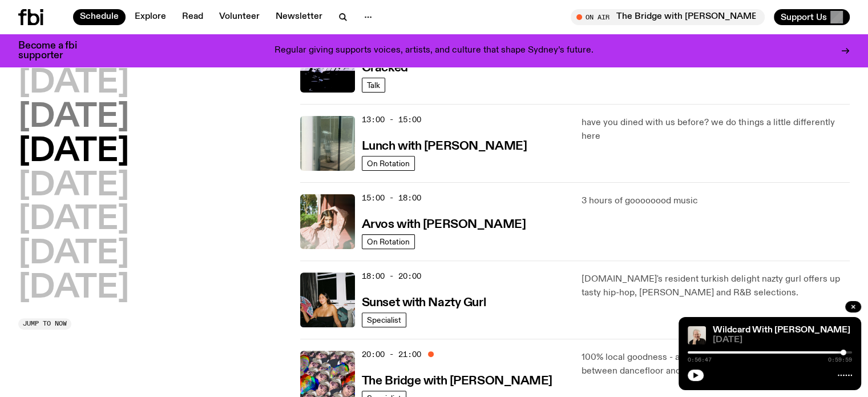 This screenshot has height=397, width=868. I want to click on button: Support Us, so click(812, 17).